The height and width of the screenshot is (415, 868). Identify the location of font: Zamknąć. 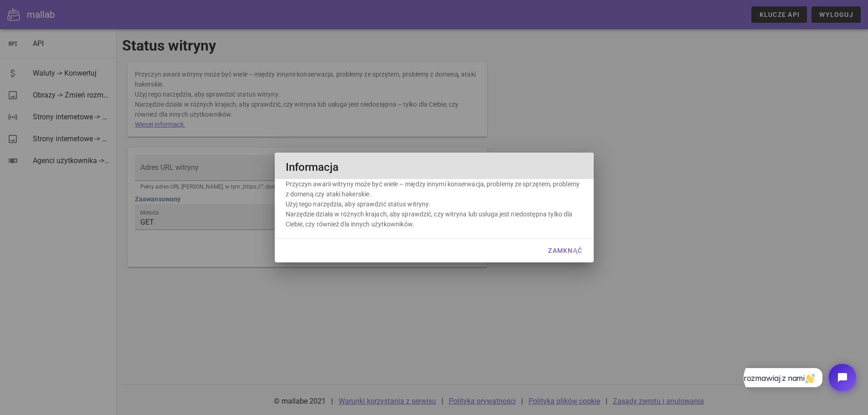
(565, 250).